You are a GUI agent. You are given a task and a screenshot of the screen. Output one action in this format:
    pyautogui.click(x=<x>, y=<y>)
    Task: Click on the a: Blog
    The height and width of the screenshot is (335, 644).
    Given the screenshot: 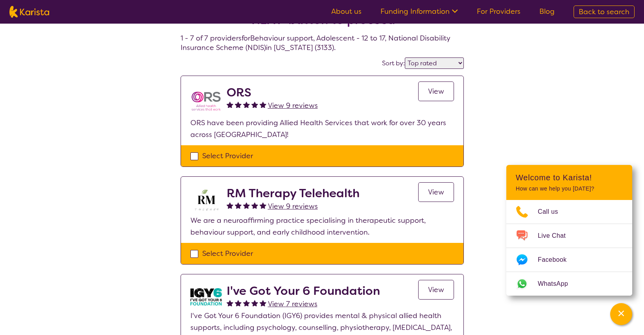 What is the action you would take?
    pyautogui.click(x=547, y=12)
    